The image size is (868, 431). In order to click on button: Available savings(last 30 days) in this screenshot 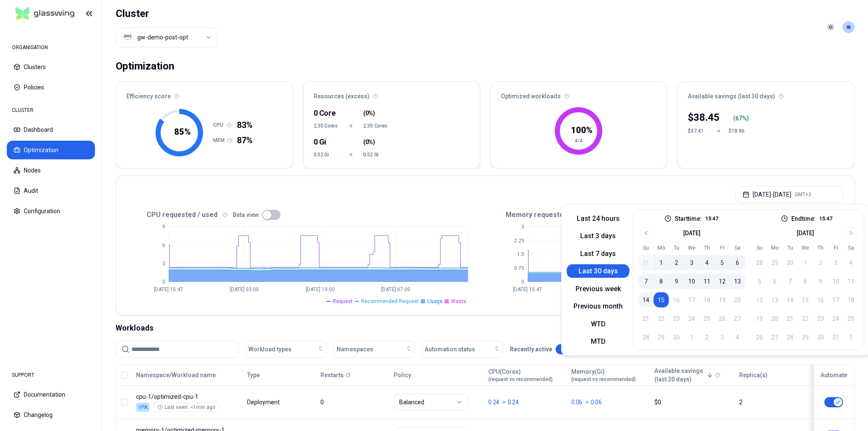, I will do `click(684, 375)`.